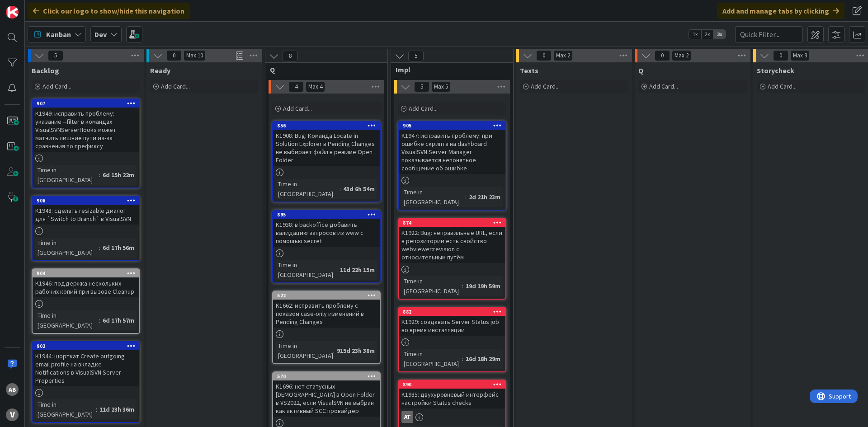 The height and width of the screenshot is (427, 868). What do you see at coordinates (360, 189) in the screenshot?
I see `div: 43d 6h 54m` at bounding box center [360, 189].